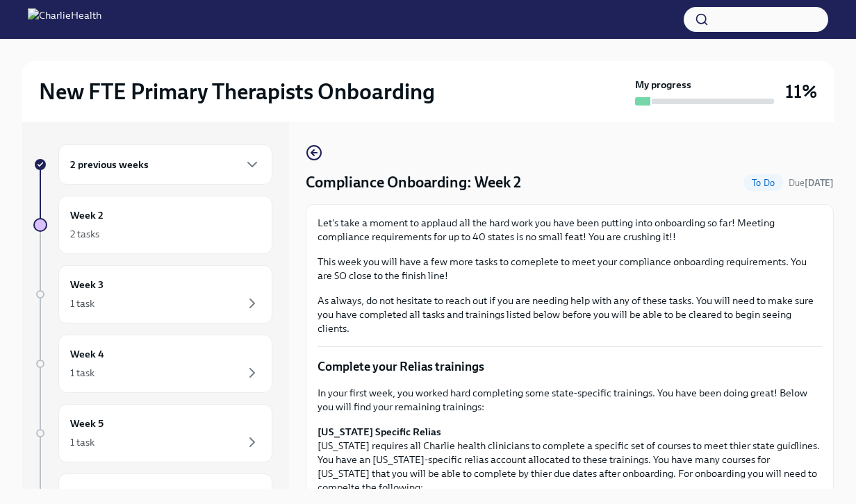 This screenshot has height=504, width=856. Describe the element at coordinates (166, 165) in the screenshot. I see `div: 2 previous weeks` at that location.